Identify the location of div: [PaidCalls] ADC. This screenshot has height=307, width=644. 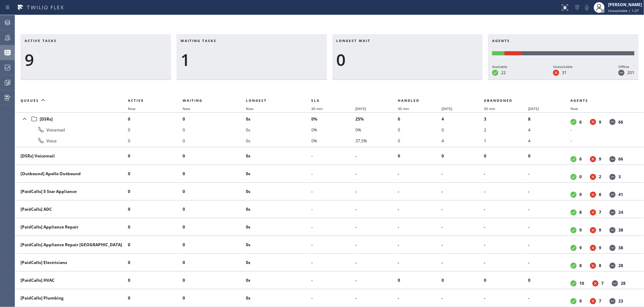
(71, 209).